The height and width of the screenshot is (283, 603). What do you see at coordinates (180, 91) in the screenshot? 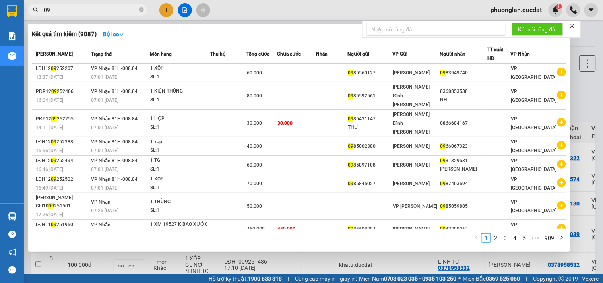
I see `div: 1 KIỆN THÙNG` at bounding box center [180, 91].